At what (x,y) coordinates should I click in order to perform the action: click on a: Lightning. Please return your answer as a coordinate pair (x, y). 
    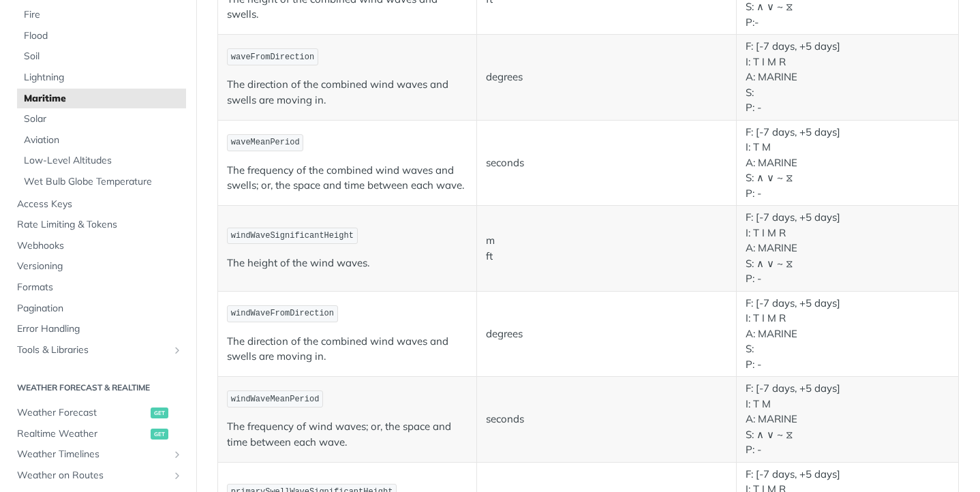
    Looking at the image, I should click on (101, 77).